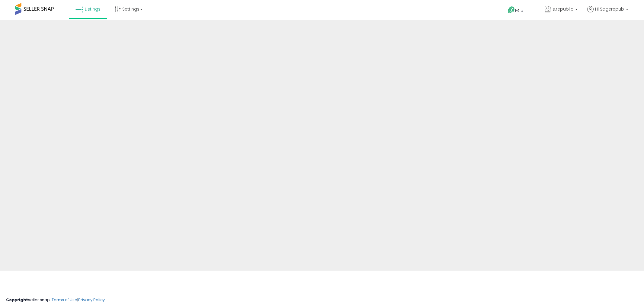 The height and width of the screenshot is (306, 644). What do you see at coordinates (511, 9) in the screenshot?
I see `i: Get Help` at bounding box center [511, 9].